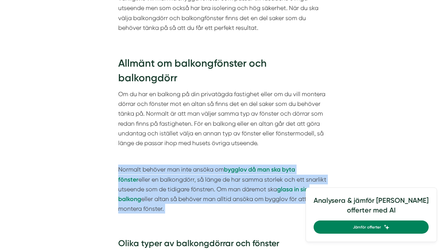 The height and width of the screenshot is (250, 445). I want to click on h2: Allmänt om balkongfönster och balkongdörr, so click(223, 73).